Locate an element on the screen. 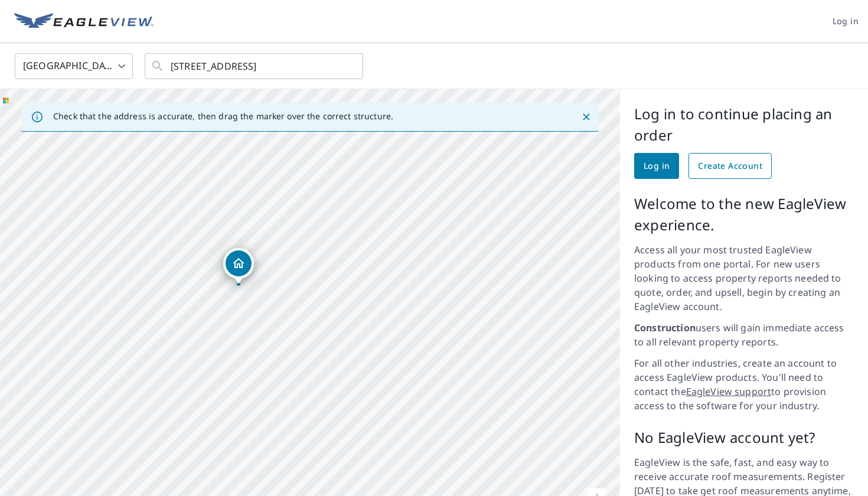 This screenshot has height=496, width=868. p: For all other industries, create an account to access EagleView products. You'll need to contact ... is located at coordinates (744, 384).